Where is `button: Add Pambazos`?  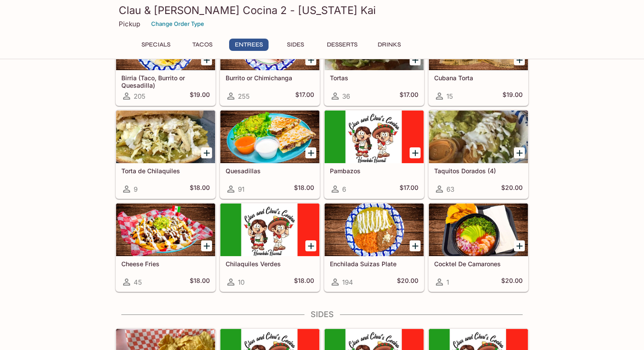
button: Add Pambazos is located at coordinates (415, 153).